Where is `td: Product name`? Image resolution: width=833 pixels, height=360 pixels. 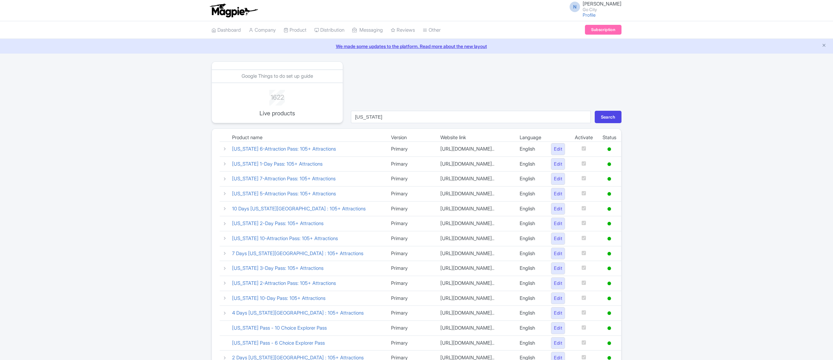
td: Product name is located at coordinates (306, 138).